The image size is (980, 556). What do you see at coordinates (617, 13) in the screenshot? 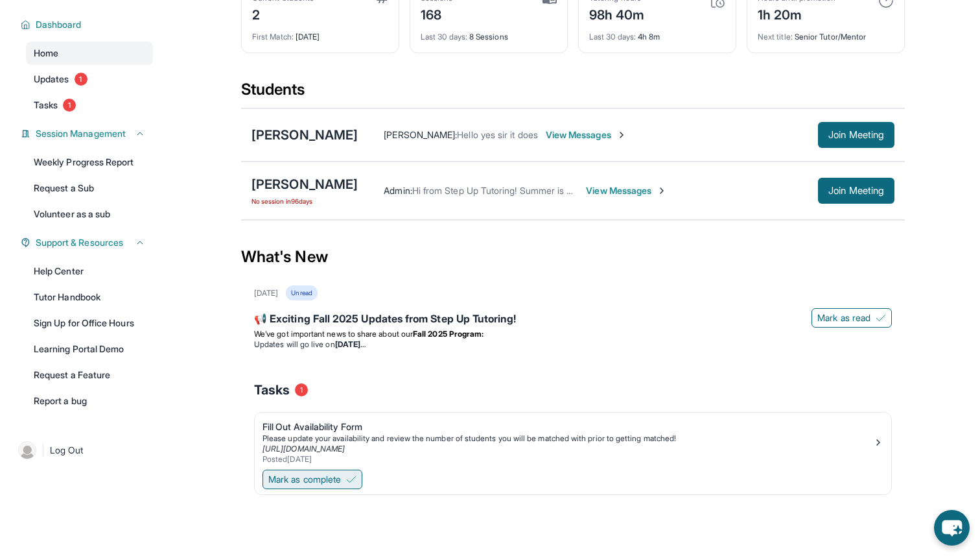
I see `div: 98h 40m` at bounding box center [617, 13].